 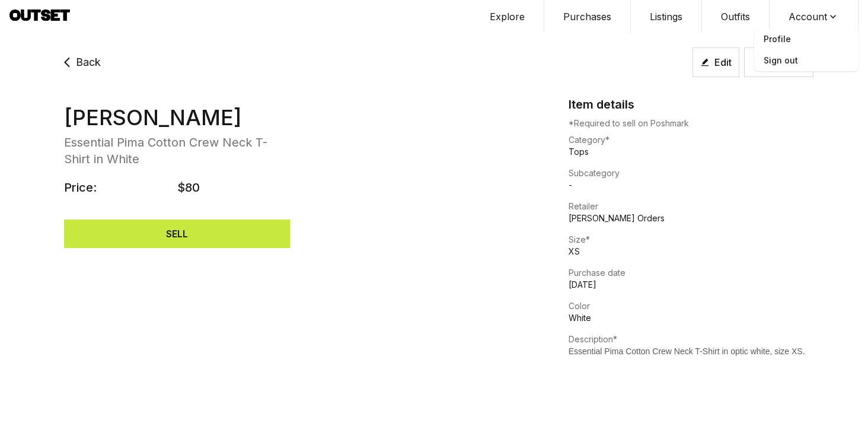 What do you see at coordinates (690, 140) in the screenshot?
I see `h5: Category*` at bounding box center [690, 140].